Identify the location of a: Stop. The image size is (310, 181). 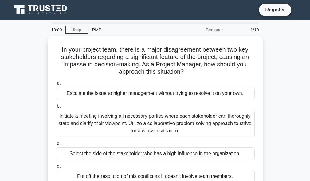
(77, 30).